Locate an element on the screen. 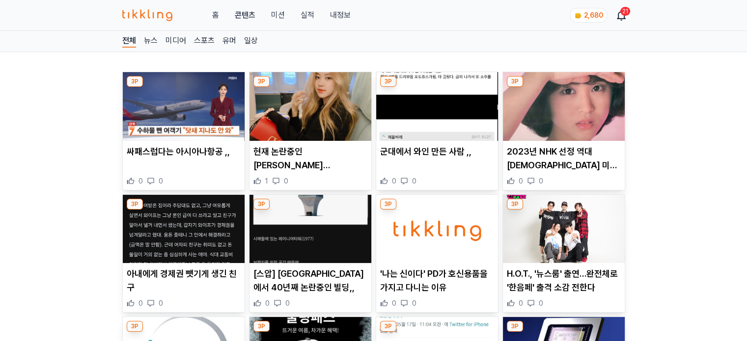  a: 일상 is located at coordinates (251, 41).